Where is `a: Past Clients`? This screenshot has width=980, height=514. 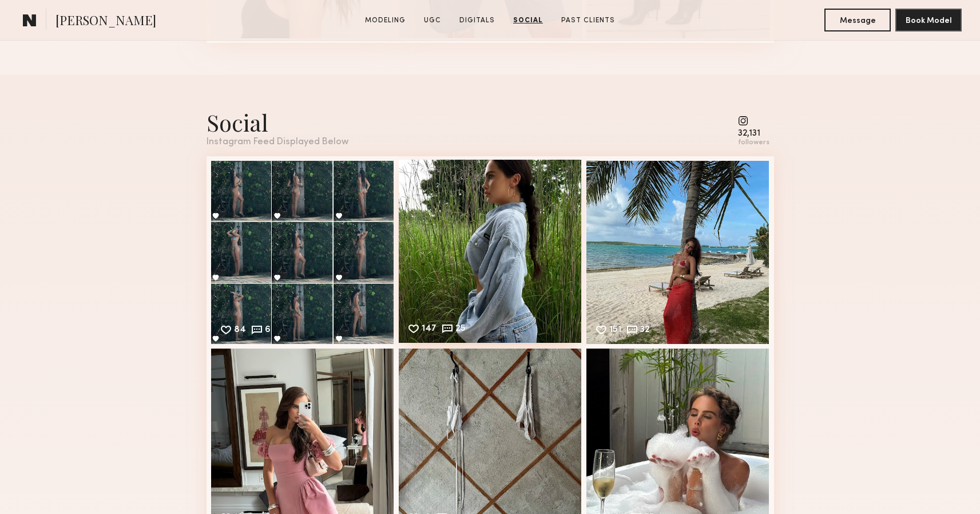
a: Past Clients is located at coordinates (588, 21).